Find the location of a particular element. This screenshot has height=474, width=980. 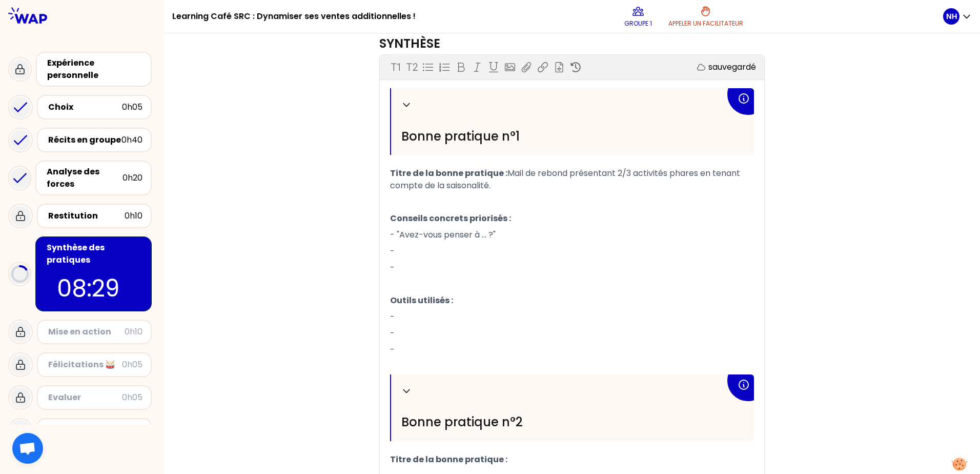

p: sauvegardé is located at coordinates (732, 67).